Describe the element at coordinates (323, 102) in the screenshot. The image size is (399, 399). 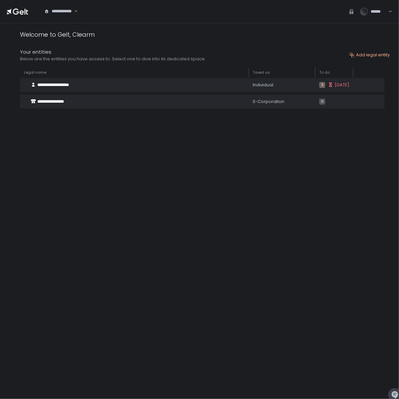
I see `span: 0` at that location.